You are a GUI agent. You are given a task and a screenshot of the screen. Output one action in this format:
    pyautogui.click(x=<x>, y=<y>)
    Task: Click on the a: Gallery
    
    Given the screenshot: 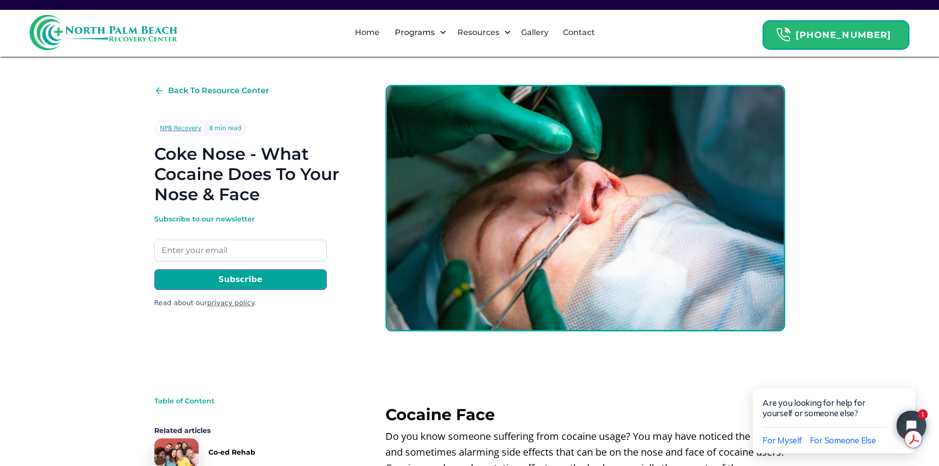 What is the action you would take?
    pyautogui.click(x=535, y=33)
    